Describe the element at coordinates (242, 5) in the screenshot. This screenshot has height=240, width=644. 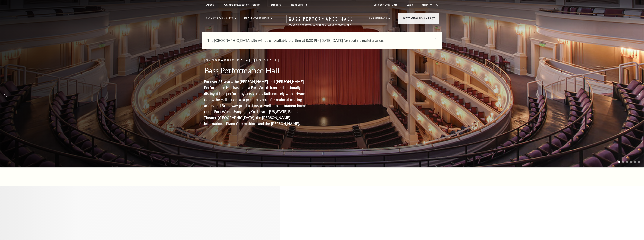
I see `p: Children's Education Program` at that location.